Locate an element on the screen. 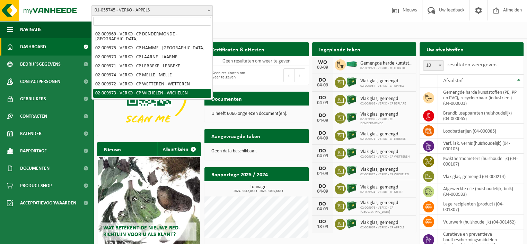 Image resolution: width=527 pixels, height=244 pixels. li: 02-009972 - VERKO - CP WETTEREN - WETTEREN is located at coordinates (152, 84).